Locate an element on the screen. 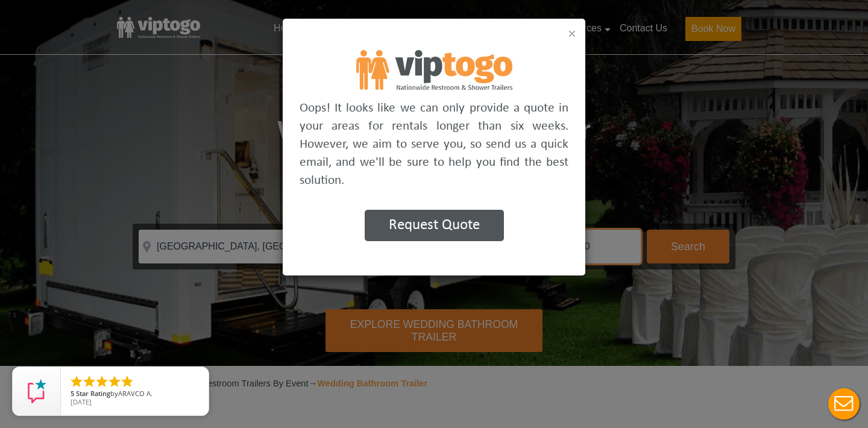 The height and width of the screenshot is (428, 868). span: Star Rating is located at coordinates (93, 393).